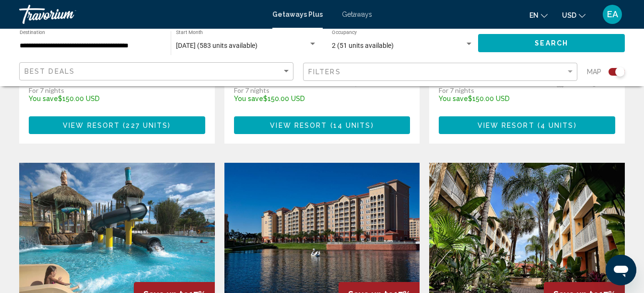  Describe the element at coordinates (573, 15) in the screenshot. I see `button: Change currency` at that location.